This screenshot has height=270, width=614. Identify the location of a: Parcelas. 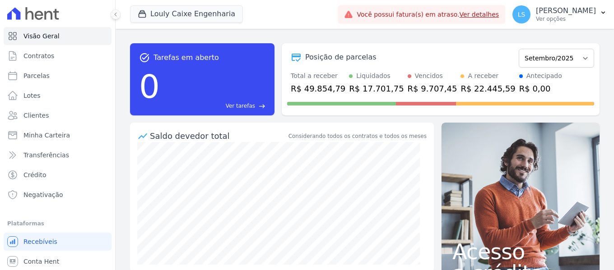
(57, 76).